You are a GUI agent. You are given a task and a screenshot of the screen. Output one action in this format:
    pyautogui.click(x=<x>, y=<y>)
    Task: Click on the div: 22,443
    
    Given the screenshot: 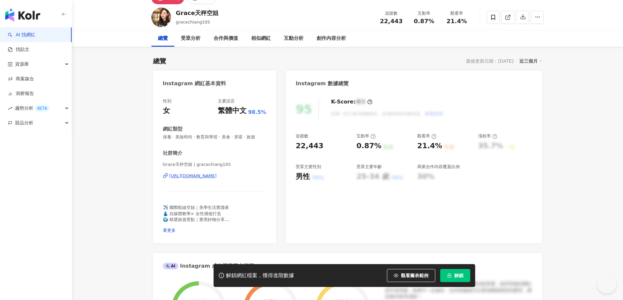 What is the action you would take?
    pyautogui.click(x=309, y=146)
    